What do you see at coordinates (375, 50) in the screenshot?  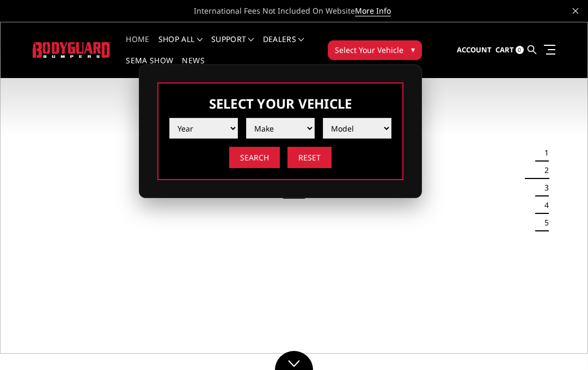 I see `button: Select Your Vehicle` at bounding box center [375, 50].